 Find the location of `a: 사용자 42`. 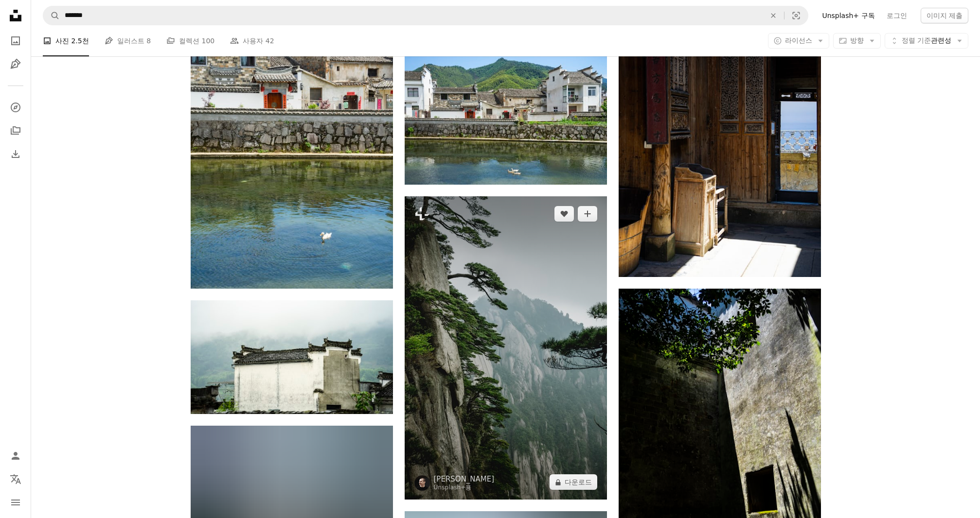

a: 사용자 42 is located at coordinates (252, 41).